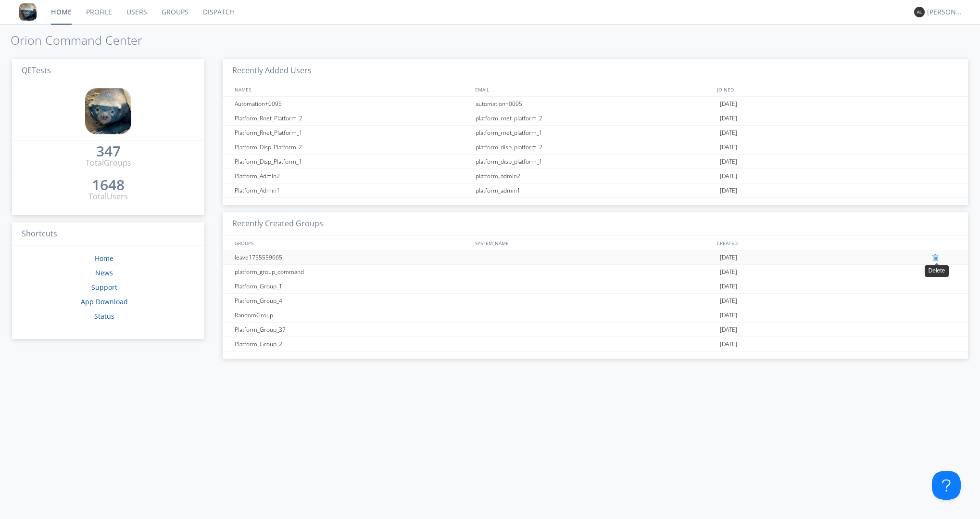 The width and height of the screenshot is (980, 519). I want to click on a: 347, so click(108, 152).